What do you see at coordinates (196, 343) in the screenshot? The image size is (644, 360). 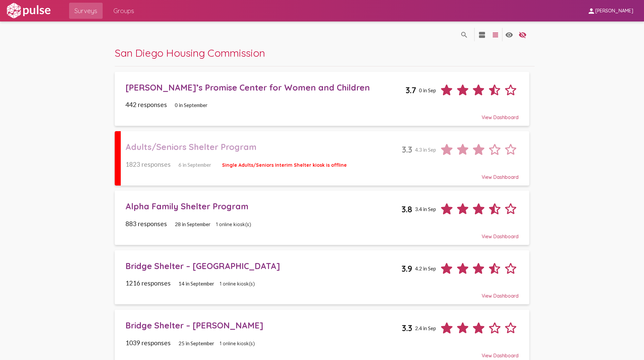 I see `span: 25 in September` at bounding box center [196, 343].